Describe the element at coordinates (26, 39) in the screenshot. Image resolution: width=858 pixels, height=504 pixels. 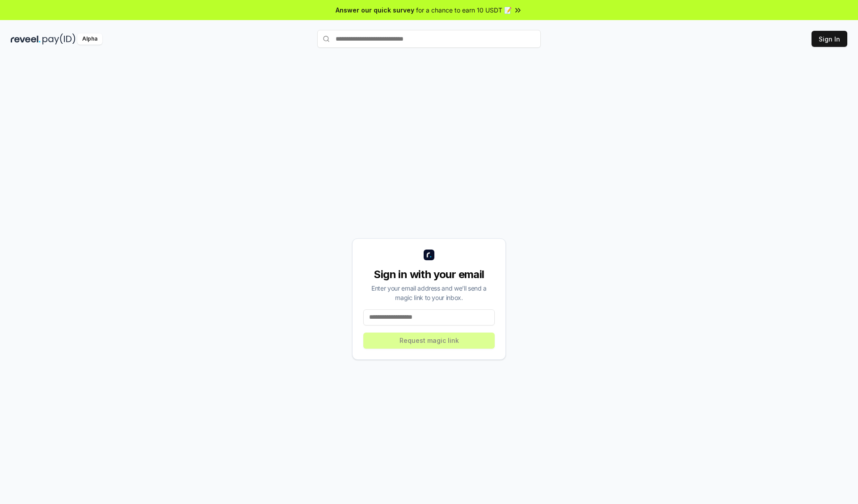
I see `img: reveel_dark` at that location.